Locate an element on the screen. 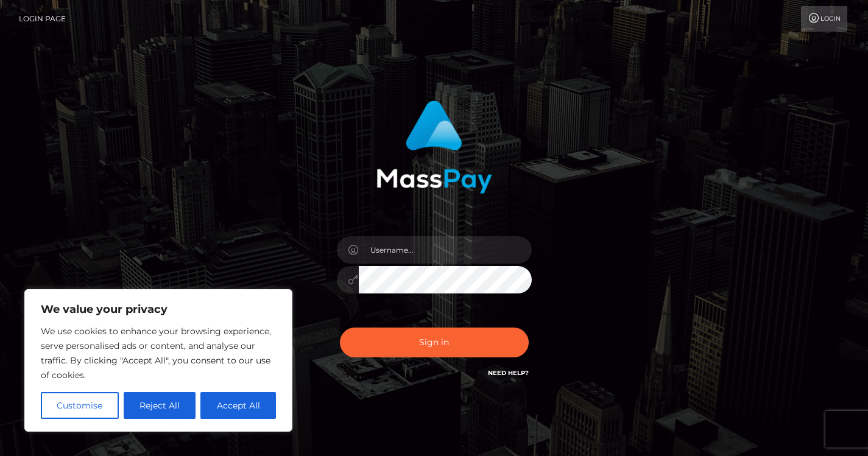 The width and height of the screenshot is (868, 456). a: Need Help? is located at coordinates (508, 372).